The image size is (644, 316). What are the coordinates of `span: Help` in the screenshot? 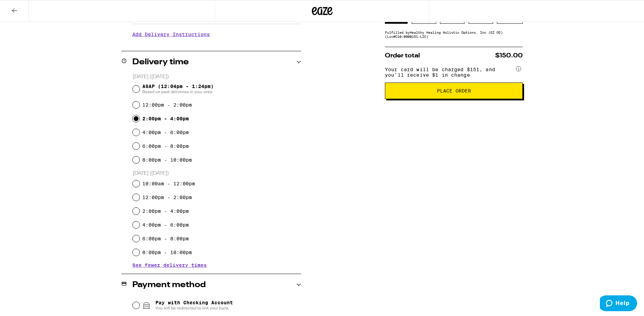 It's located at (22, 8).